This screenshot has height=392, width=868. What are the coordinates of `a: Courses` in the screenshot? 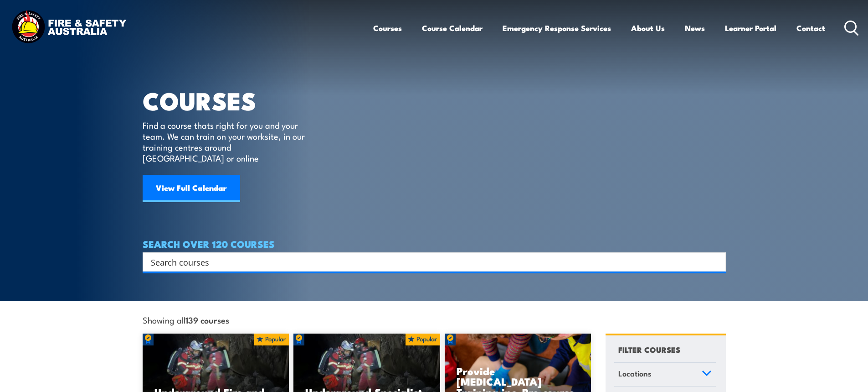 It's located at (387, 28).